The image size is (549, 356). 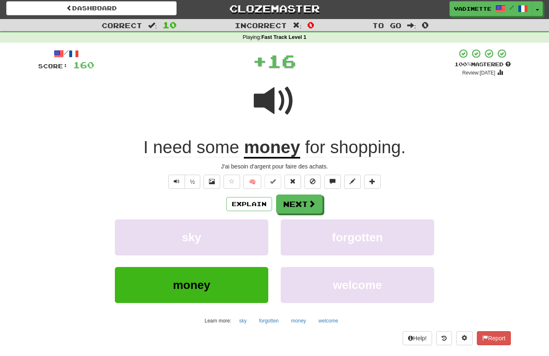 I want to click on span: money, so click(x=191, y=285).